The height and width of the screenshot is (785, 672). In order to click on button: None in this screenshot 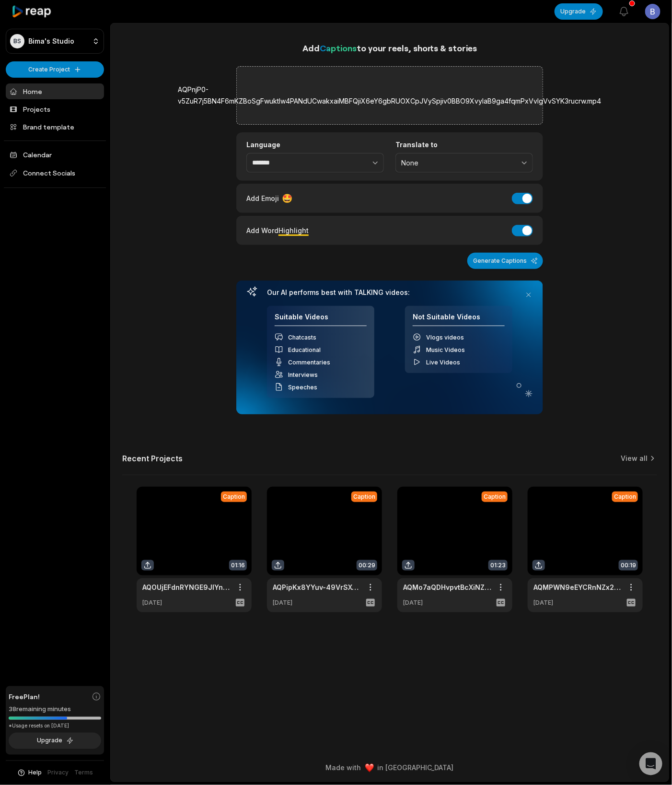, I will do `click(464, 163)`.